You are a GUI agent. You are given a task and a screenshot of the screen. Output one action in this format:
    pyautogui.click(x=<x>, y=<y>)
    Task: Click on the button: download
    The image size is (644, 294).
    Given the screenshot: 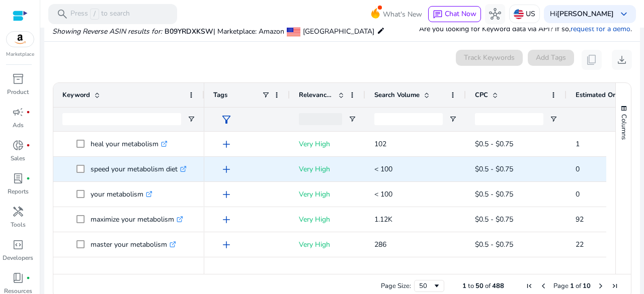 What is the action you would take?
    pyautogui.click(x=621, y=60)
    